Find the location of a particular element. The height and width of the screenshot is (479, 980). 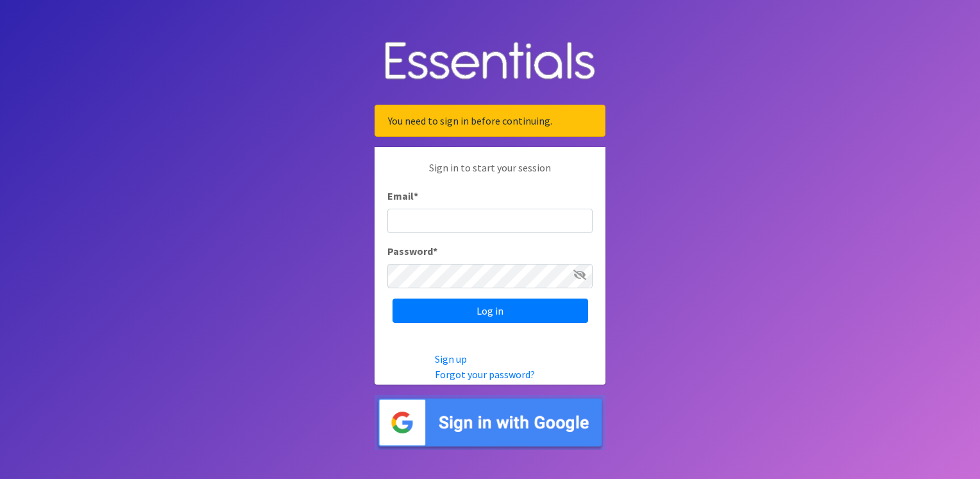

div: You need to sign in before continuing. is located at coordinates (490, 121).